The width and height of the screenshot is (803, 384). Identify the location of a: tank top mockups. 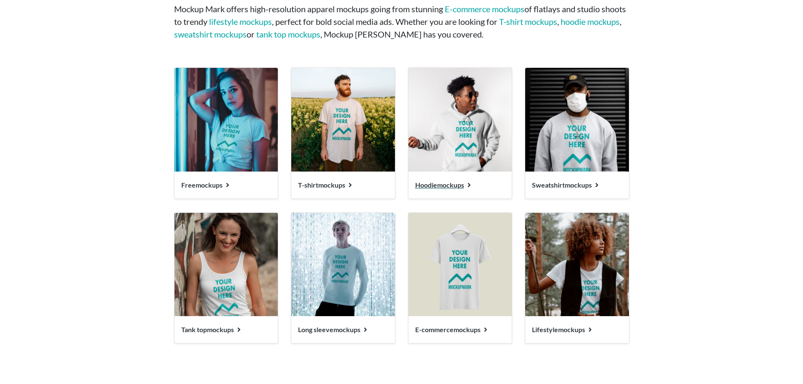
(288, 34).